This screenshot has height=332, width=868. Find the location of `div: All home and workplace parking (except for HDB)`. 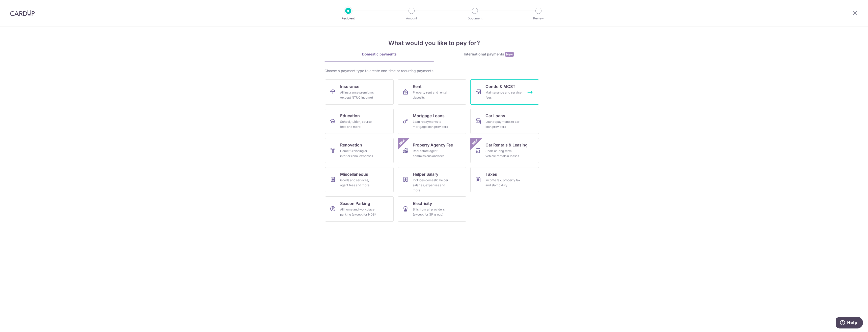

div: All home and workplace parking (except for HDB) is located at coordinates (358, 212).